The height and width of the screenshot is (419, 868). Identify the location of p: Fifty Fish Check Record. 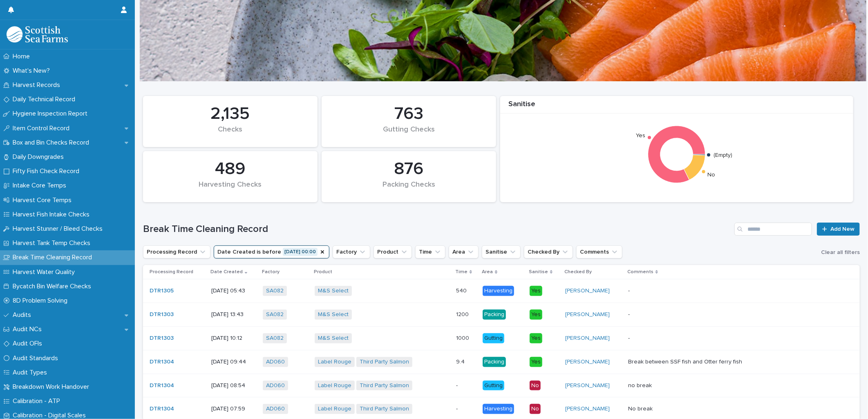
(47, 171).